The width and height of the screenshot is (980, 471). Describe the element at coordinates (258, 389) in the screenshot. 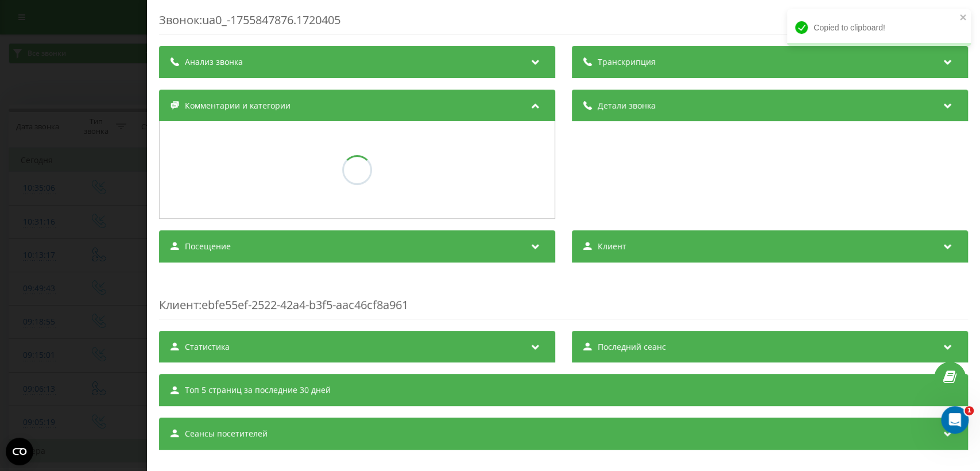

I see `span: Топ 5 страниц за последние 30 дней` at that location.